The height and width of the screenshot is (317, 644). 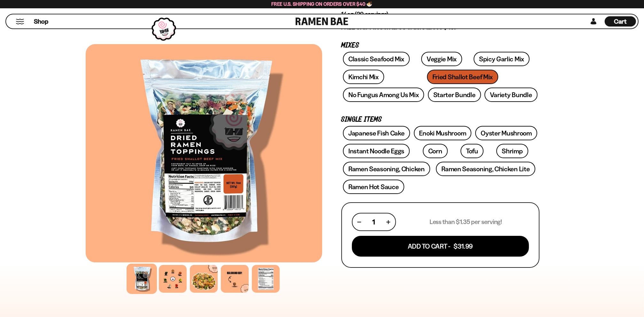 What do you see at coordinates (376, 151) in the screenshot?
I see `a: Instant Noodle Eggs` at bounding box center [376, 151].